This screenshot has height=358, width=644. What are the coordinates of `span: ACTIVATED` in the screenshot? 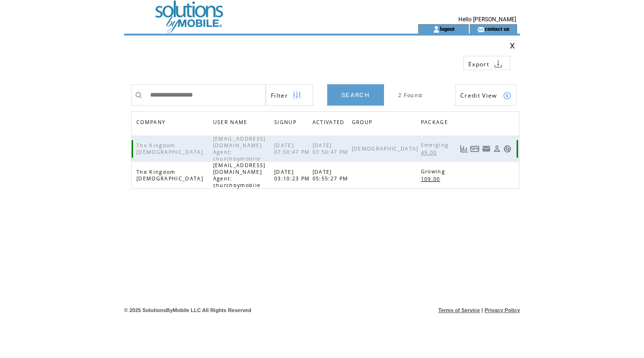 It's located at (329, 123).